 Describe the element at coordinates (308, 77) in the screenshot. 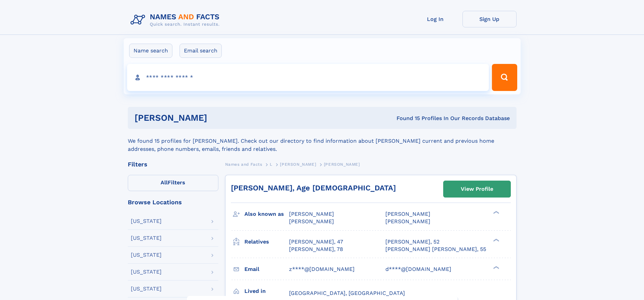

I see `input: search input` at that location.